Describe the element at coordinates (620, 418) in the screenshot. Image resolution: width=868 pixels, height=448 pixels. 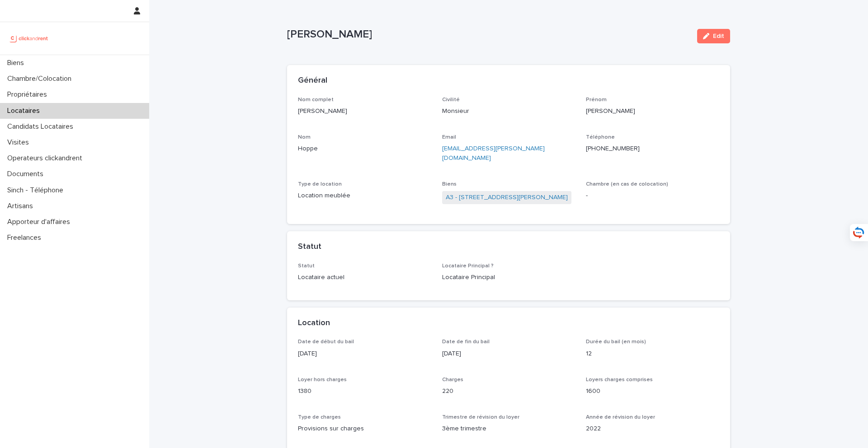
I see `span: Année de révision du loyer` at that location.